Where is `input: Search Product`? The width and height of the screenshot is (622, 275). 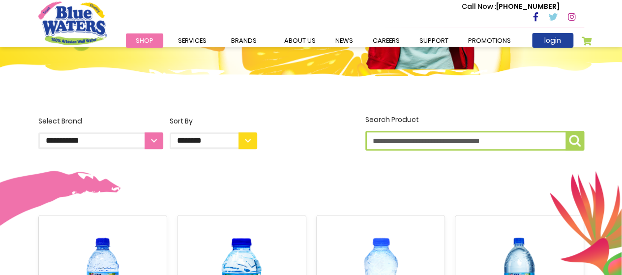
input: Search Product is located at coordinates (474, 141).